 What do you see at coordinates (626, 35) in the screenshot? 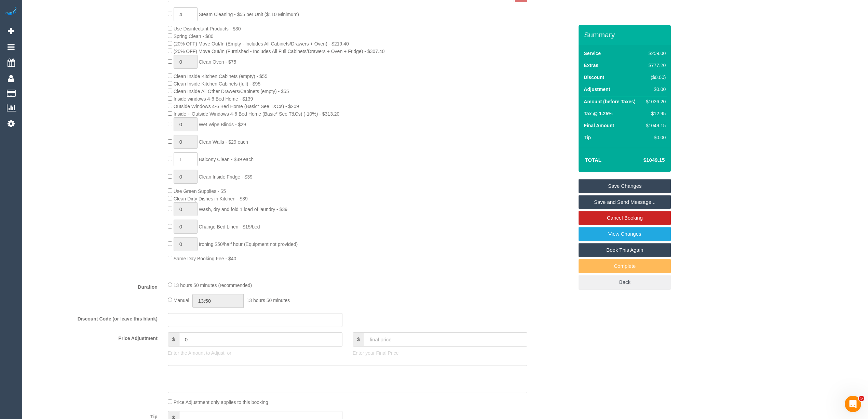
I see `h3: Summary` at bounding box center [626, 35].